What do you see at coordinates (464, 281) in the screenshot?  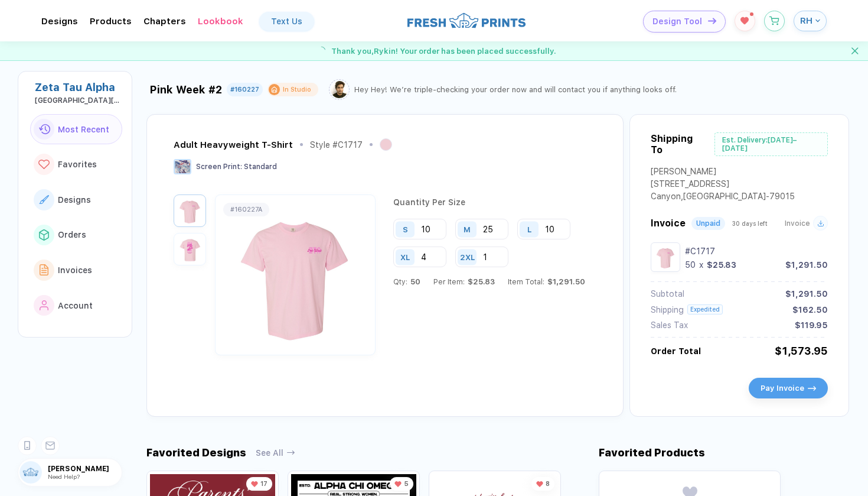 I see `div: Per Item:` at bounding box center [464, 281].